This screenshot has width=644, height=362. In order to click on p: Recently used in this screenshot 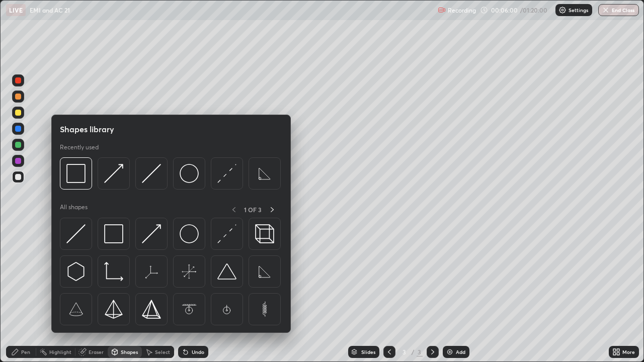, I will do `click(79, 147)`.